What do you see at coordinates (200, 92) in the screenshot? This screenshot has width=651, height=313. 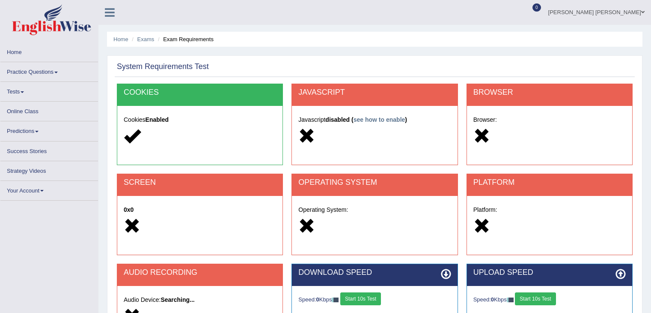 I see `h2: COOKIES` at bounding box center [200, 92].